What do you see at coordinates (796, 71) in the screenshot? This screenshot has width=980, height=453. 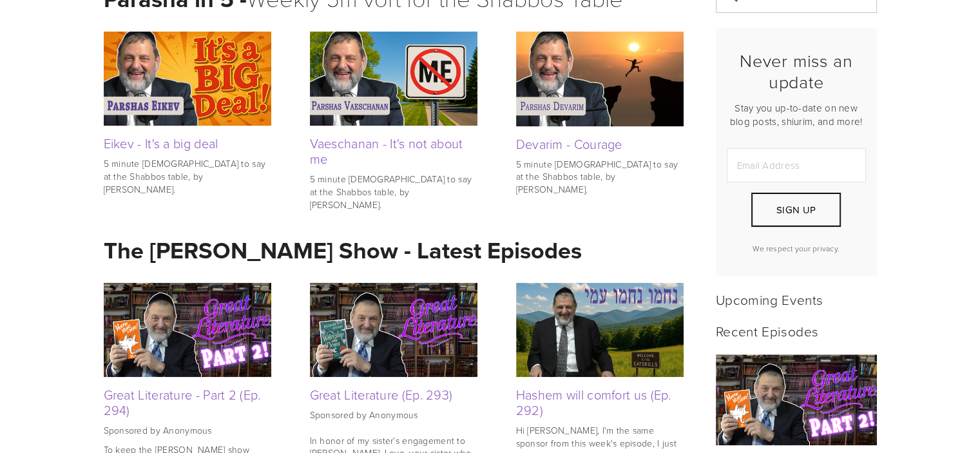 I see `h2: Never miss an update` at bounding box center [796, 71].